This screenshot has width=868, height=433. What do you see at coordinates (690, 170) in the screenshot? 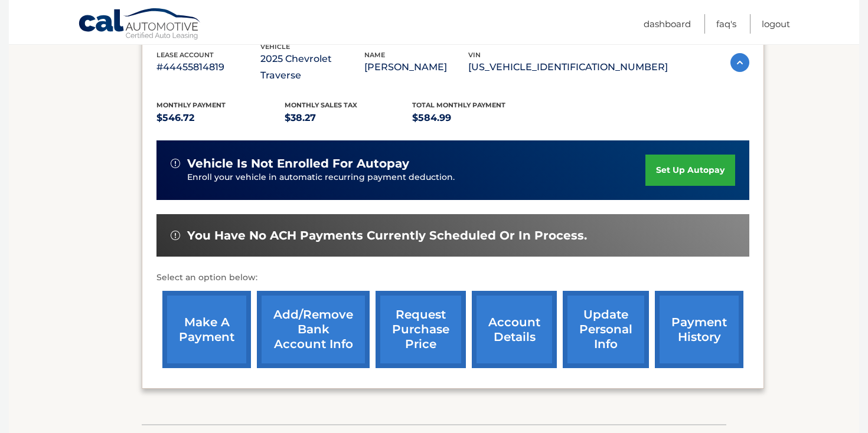
I see `a: set up autopay` at bounding box center [690, 170].